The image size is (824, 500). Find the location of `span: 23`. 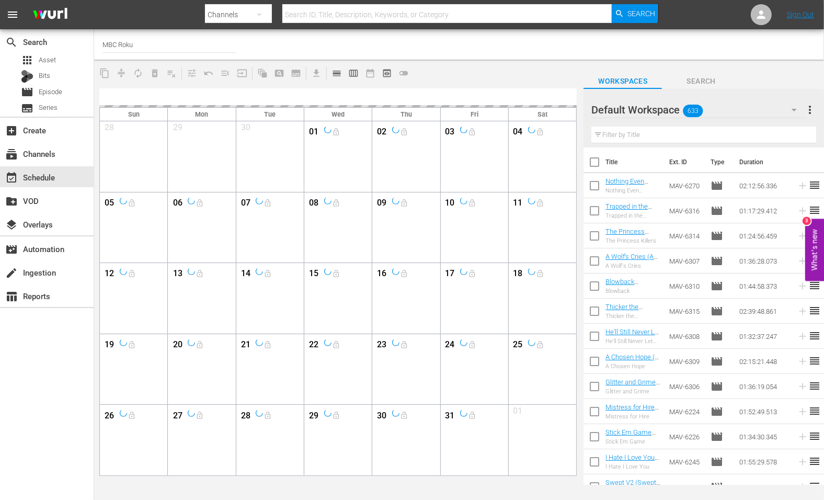

span: 23 is located at coordinates (381, 345).